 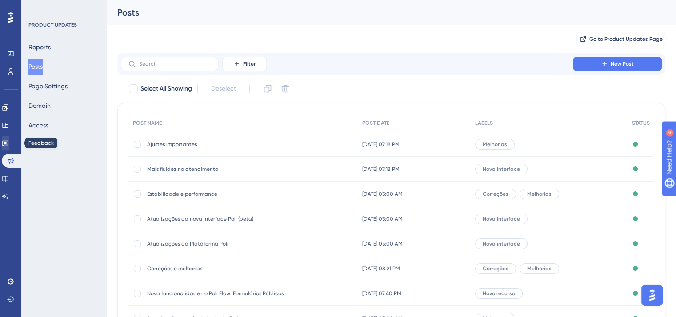 I want to click on span: Select All Showing, so click(x=166, y=89).